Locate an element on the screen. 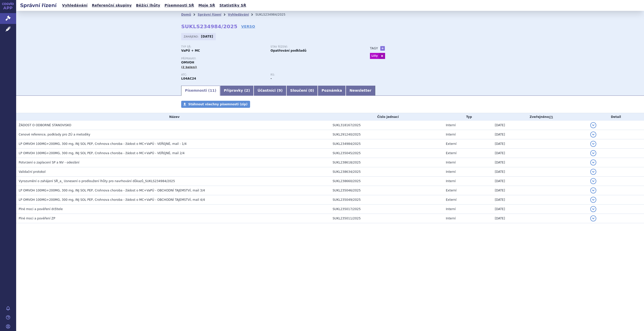  strong: Opatřování podkladů is located at coordinates (288, 51).